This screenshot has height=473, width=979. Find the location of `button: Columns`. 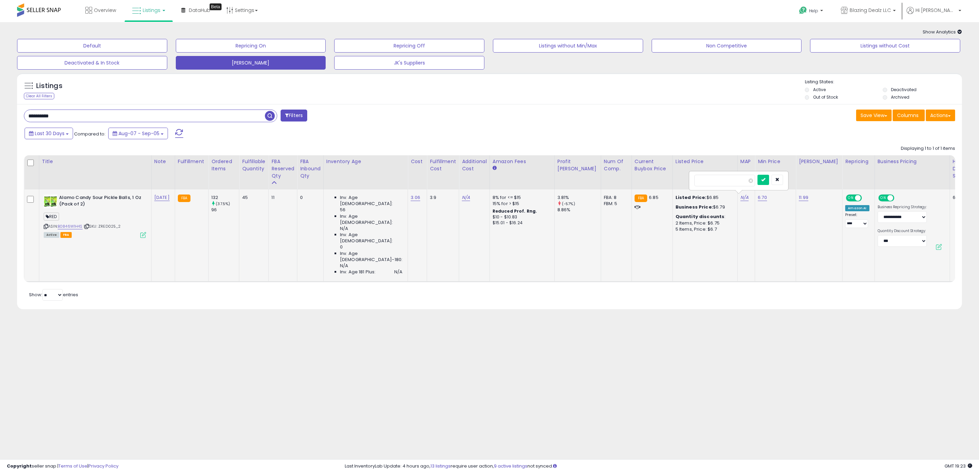

button: Columns is located at coordinates (909, 115).